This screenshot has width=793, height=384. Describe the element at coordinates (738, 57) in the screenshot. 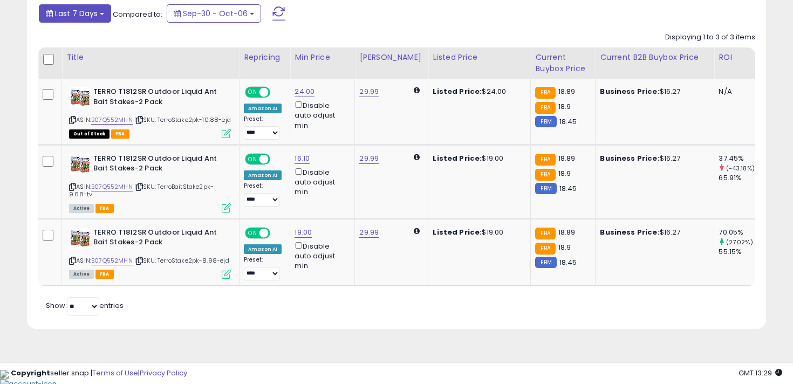

I see `div: ROI` at that location.